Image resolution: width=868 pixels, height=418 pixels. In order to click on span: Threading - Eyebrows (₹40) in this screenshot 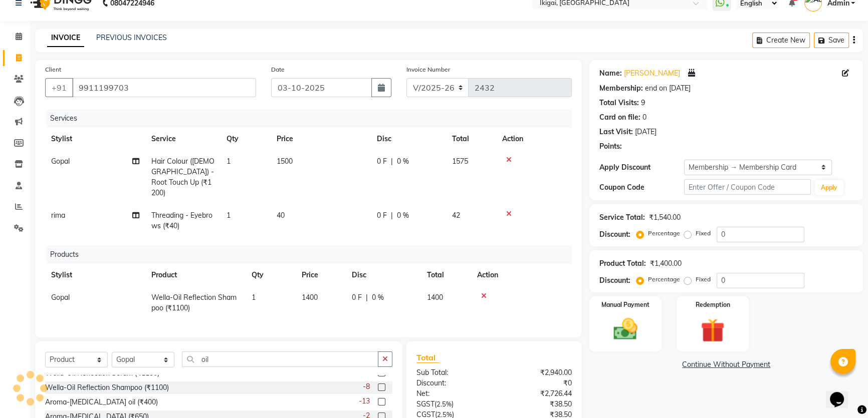, I will do `click(182, 221)`.